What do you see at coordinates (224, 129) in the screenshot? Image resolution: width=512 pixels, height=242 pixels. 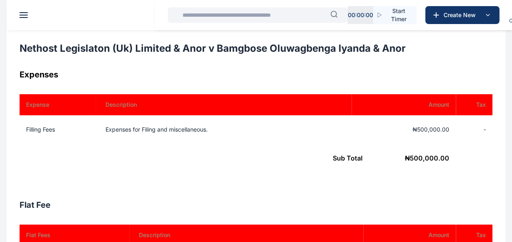 I see `td: Expenses for Filing and miscellaneous.` at bounding box center [224, 129].